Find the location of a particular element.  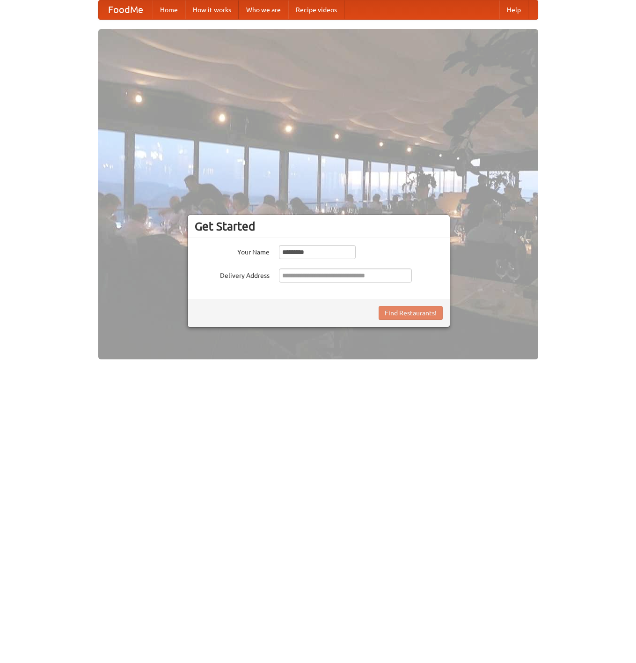

button: Find Restaurants! is located at coordinates (411, 313).